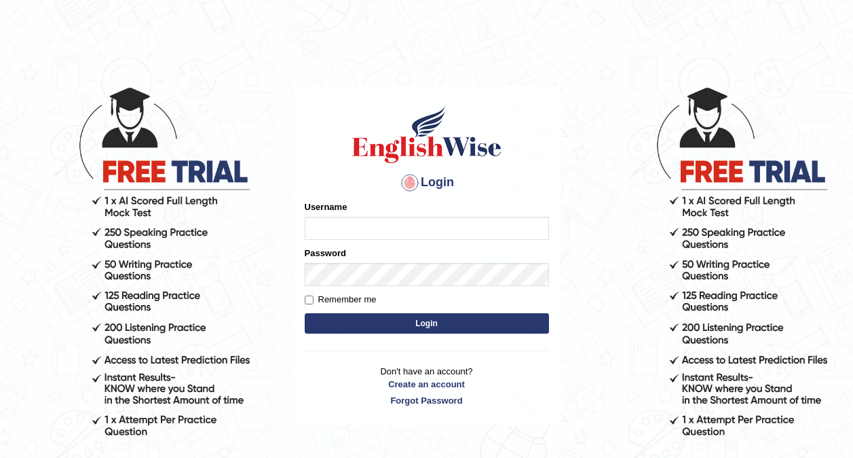 This screenshot has width=853, height=458. What do you see at coordinates (427, 386) in the screenshot?
I see `p: Don't have an account?` at bounding box center [427, 386].